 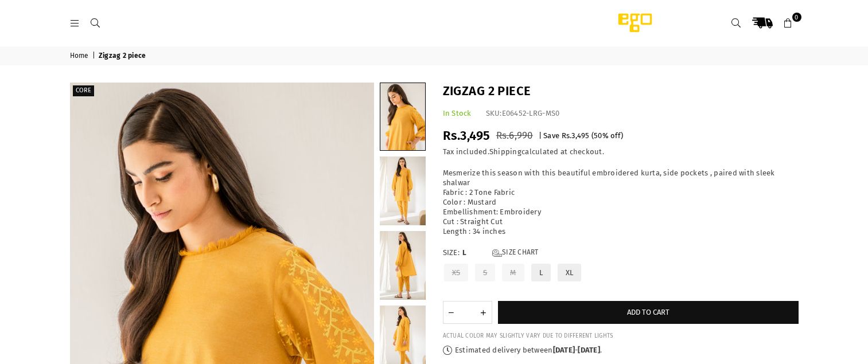 I want to click on label: L, so click(x=540, y=272).